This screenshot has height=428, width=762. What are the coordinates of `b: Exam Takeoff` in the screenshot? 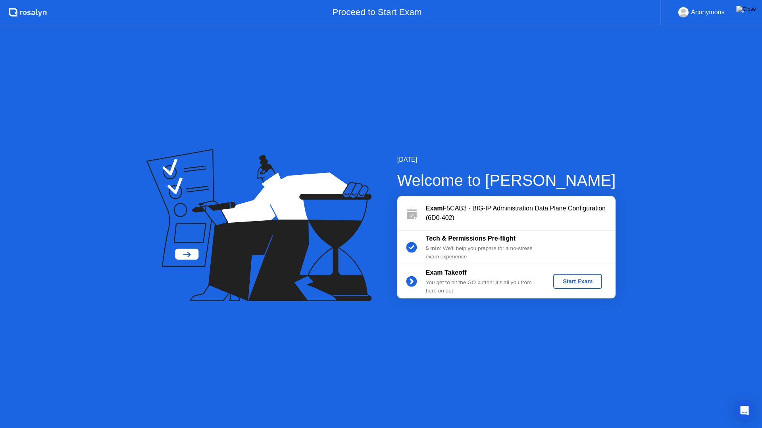 It's located at (446, 273).